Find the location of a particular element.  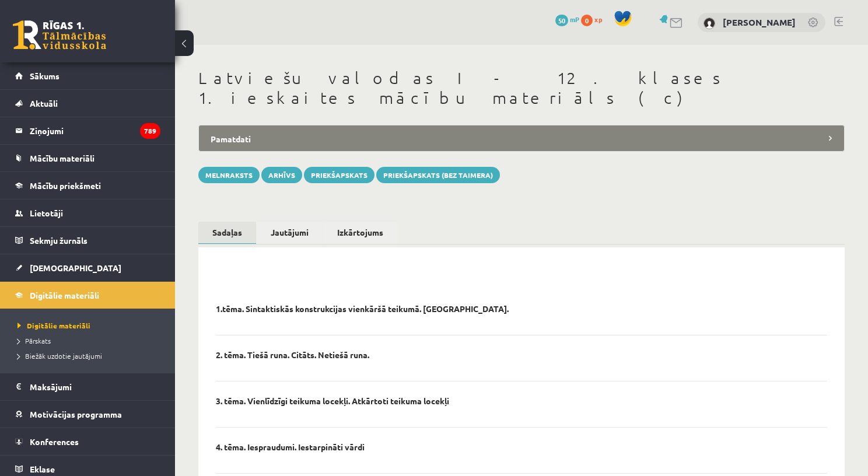

img: Olga Zemniece is located at coordinates (709, 24).